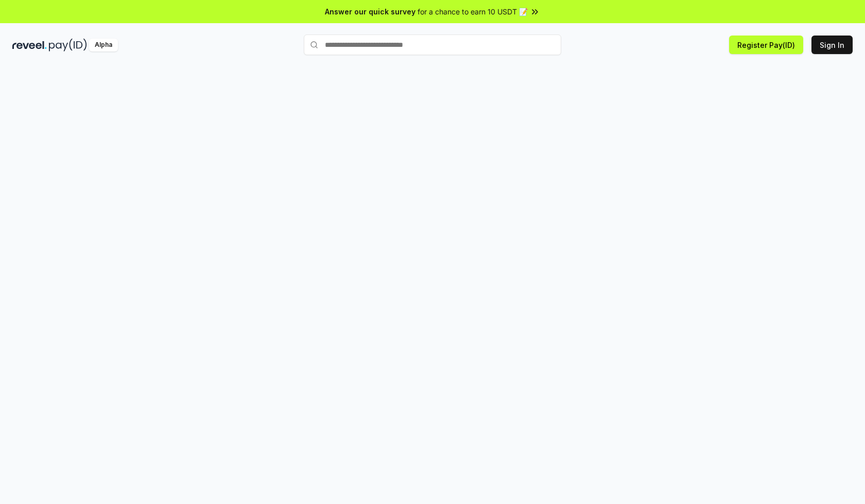 Image resolution: width=865 pixels, height=504 pixels. What do you see at coordinates (832, 45) in the screenshot?
I see `button: Sign In` at bounding box center [832, 45].